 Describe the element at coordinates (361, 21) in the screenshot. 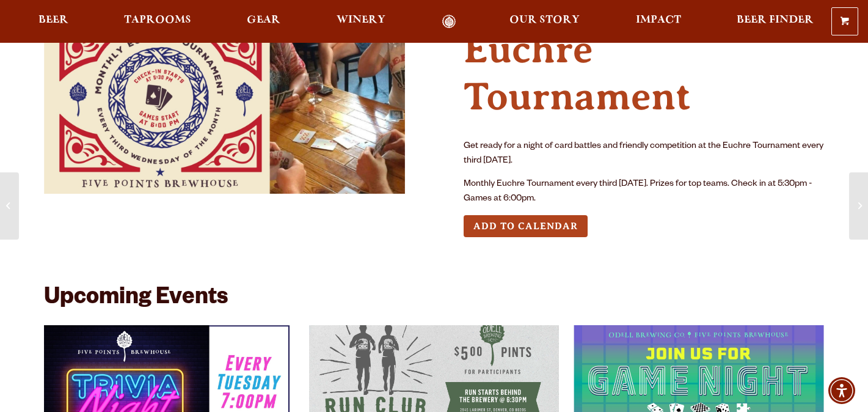

I see `a: Winery` at that location.